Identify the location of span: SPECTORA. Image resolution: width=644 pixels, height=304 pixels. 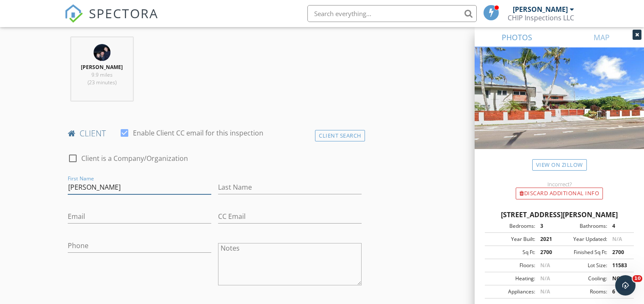
(124, 13).